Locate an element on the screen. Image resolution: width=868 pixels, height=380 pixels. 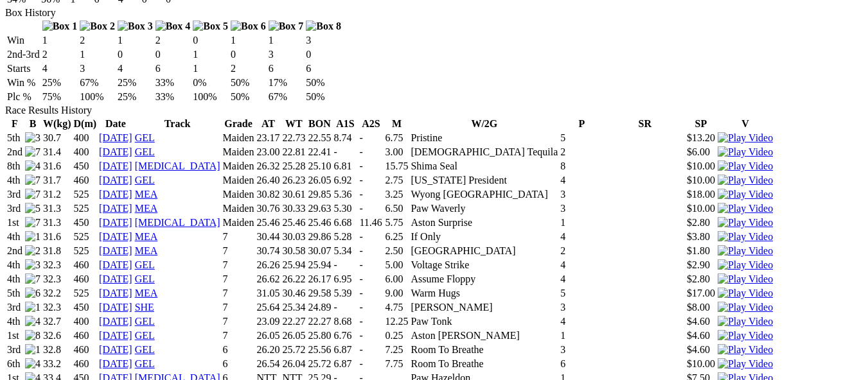
div: Race Results History is located at coordinates (434, 111).